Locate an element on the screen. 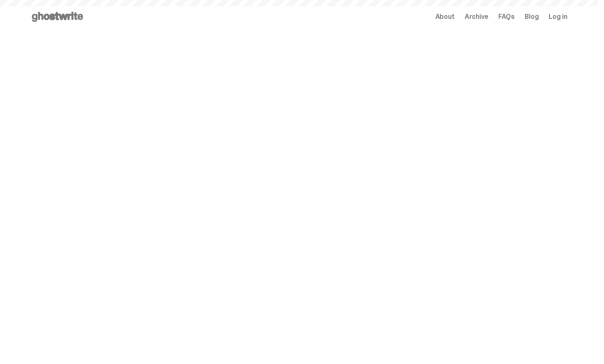  span: About is located at coordinates (445, 17).